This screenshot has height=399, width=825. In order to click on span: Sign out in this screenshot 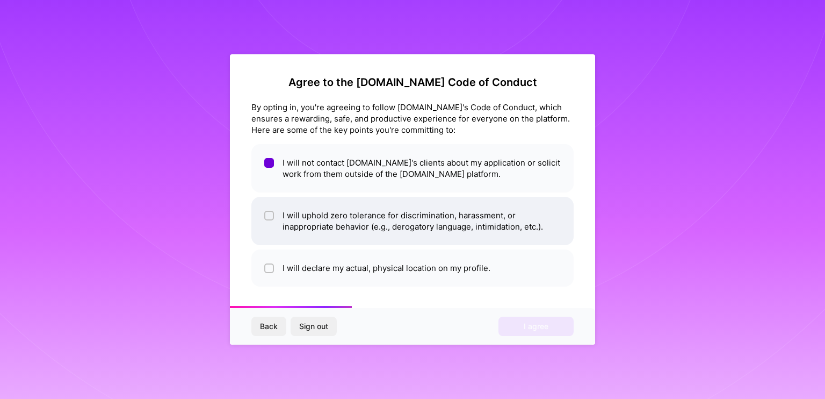, I will do `click(314, 326)`.